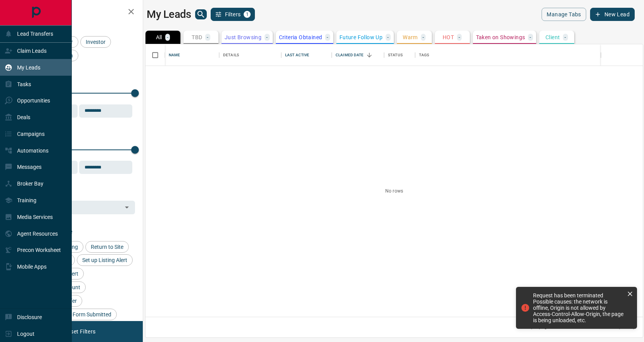  Describe the element at coordinates (79, 332) in the screenshot. I see `button: Reset Filters` at that location.